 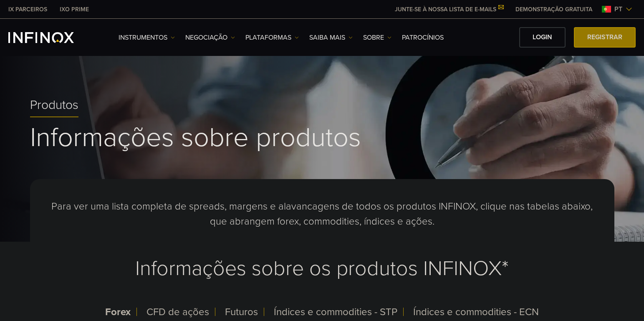 I want to click on a: PLATAFORMAS, so click(x=272, y=38).